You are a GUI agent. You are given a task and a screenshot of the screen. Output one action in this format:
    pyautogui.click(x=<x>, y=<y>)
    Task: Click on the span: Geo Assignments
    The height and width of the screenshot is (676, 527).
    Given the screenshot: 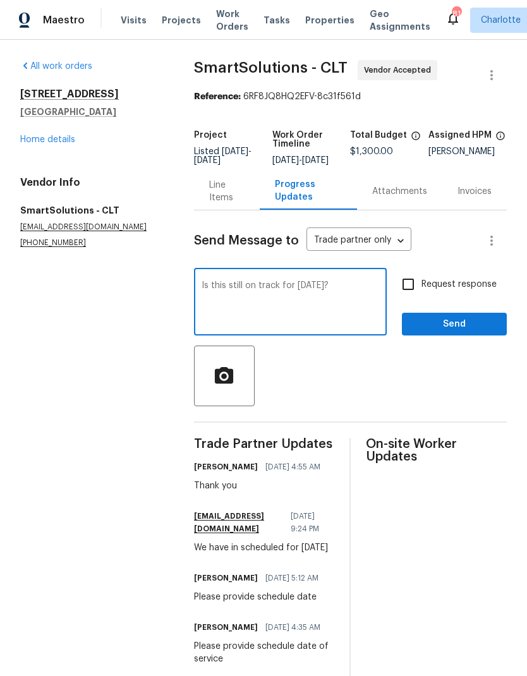 What is the action you would take?
    pyautogui.click(x=400, y=20)
    